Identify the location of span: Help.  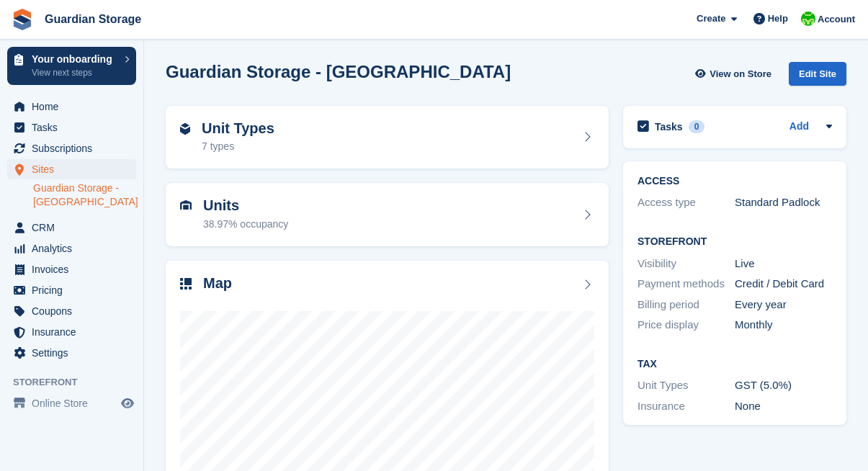
(778, 19).